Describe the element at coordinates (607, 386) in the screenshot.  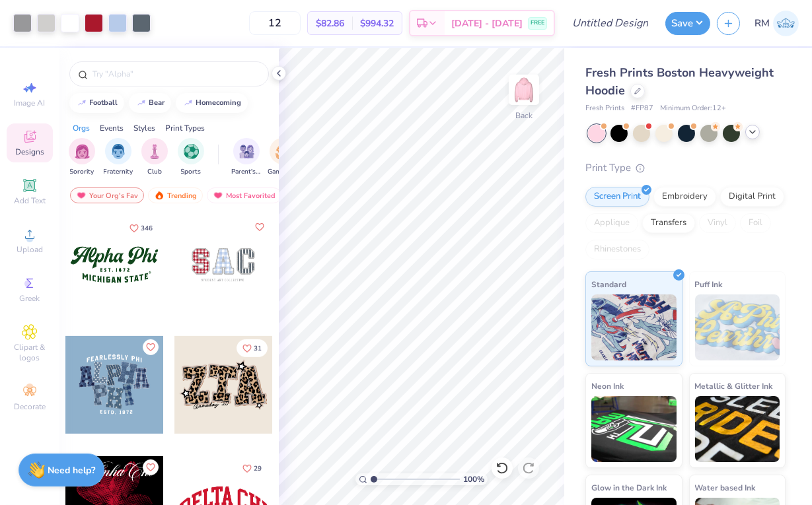
I see `span: Neon Ink` at that location.